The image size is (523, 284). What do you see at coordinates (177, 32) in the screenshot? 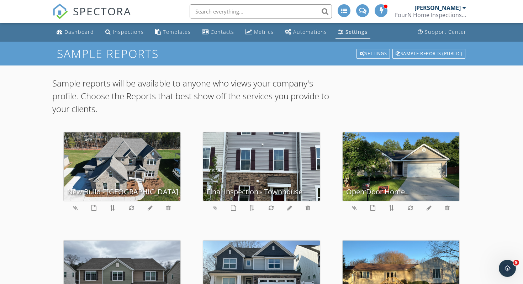
I see `div: Templates` at bounding box center [177, 32].